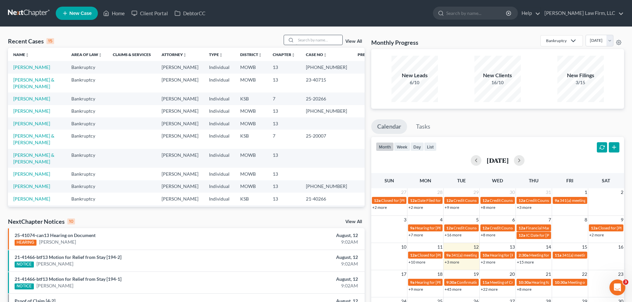 This screenshot has width=632, height=302. I want to click on td: 7, so click(284, 139).